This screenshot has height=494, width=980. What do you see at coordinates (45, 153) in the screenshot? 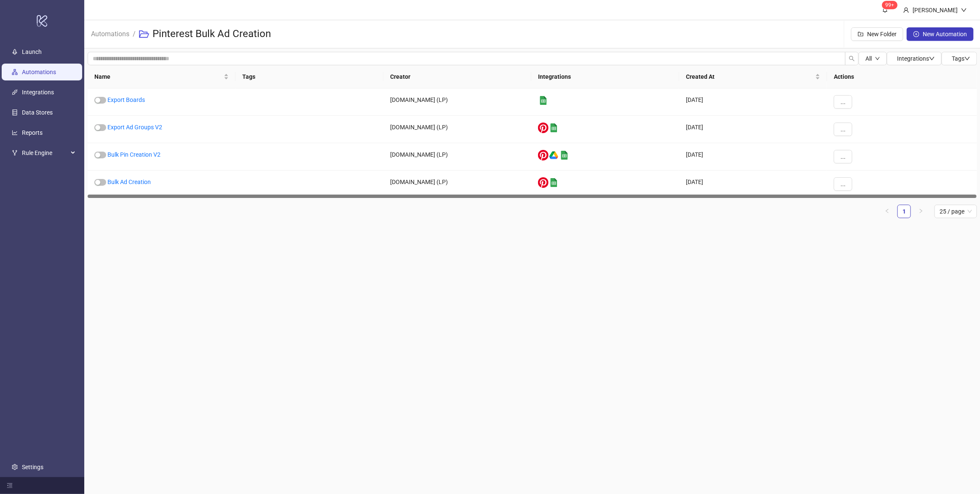
I see `span: Rule Engine` at bounding box center [45, 153].